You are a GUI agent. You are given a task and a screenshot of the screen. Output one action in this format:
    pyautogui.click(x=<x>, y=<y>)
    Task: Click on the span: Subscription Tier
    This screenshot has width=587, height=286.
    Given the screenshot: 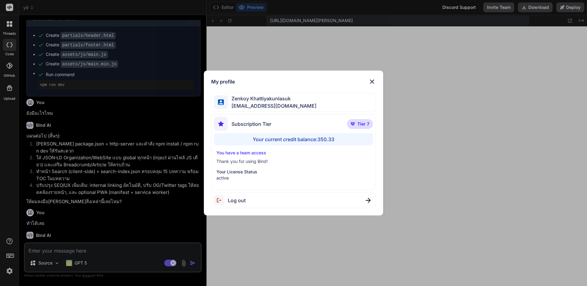 What is the action you would take?
    pyautogui.click(x=251, y=124)
    